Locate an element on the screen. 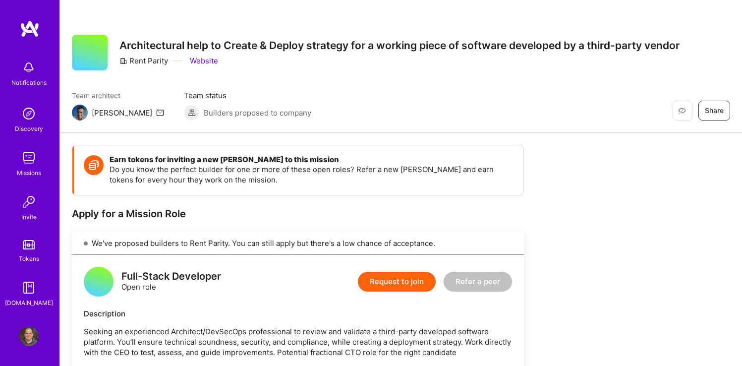 The height and width of the screenshot is (366, 742). span: Team architect is located at coordinates (118, 95).